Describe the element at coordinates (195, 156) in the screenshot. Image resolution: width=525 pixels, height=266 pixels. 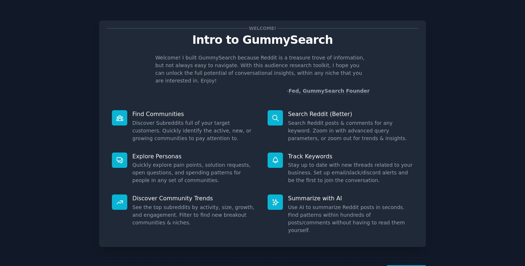
I see `p: Explore Personas` at that location.